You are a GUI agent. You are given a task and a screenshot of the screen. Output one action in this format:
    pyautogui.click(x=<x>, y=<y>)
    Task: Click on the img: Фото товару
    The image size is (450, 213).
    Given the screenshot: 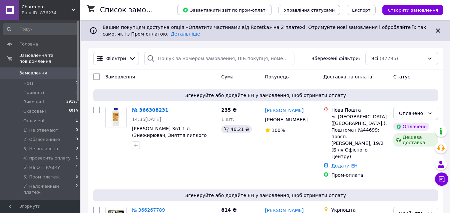 What is the action you would take?
    pyautogui.click(x=115, y=117)
    